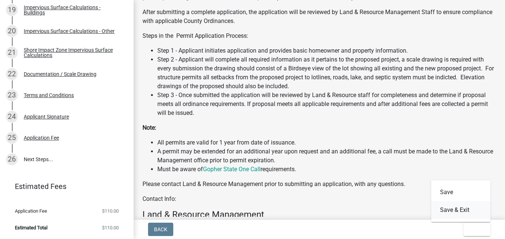 The height and width of the screenshot is (239, 505). I want to click on div: Shore Impact Zone Impervious Surface Calculations, so click(73, 53).